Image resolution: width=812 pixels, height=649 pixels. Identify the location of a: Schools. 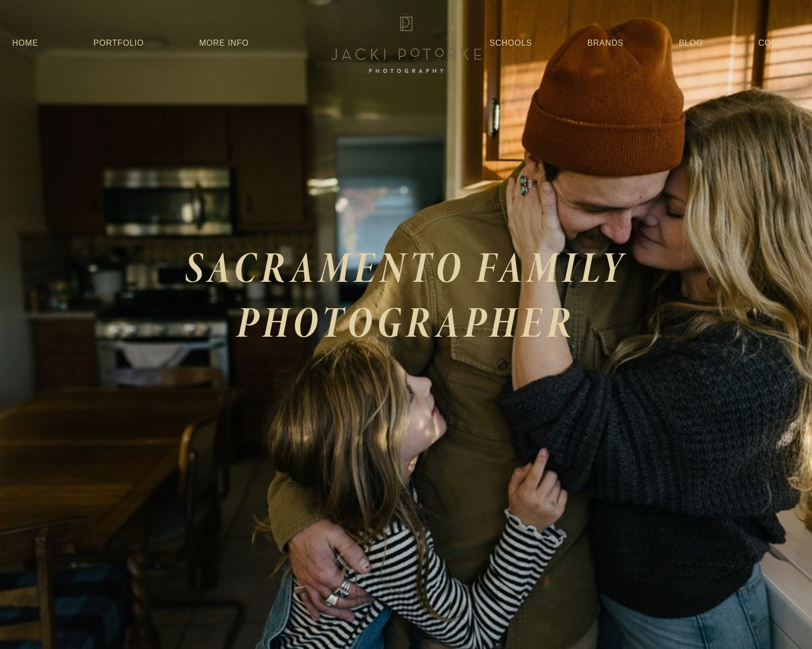
(511, 43).